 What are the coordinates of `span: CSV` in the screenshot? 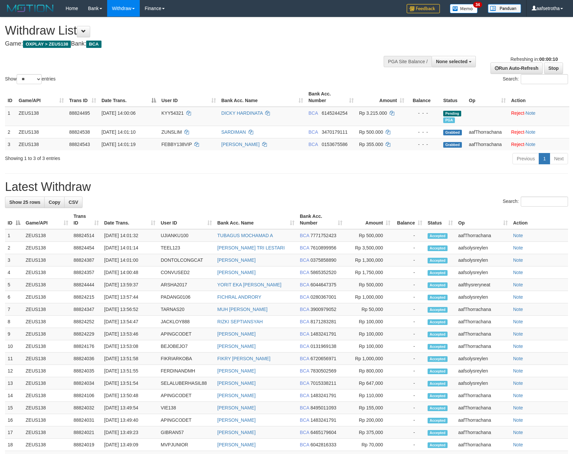 It's located at (73, 202).